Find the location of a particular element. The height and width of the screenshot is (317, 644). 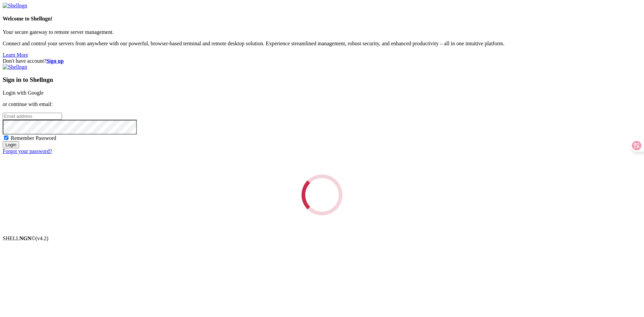

h4: Welcome to Shellngn! is located at coordinates (322, 19).